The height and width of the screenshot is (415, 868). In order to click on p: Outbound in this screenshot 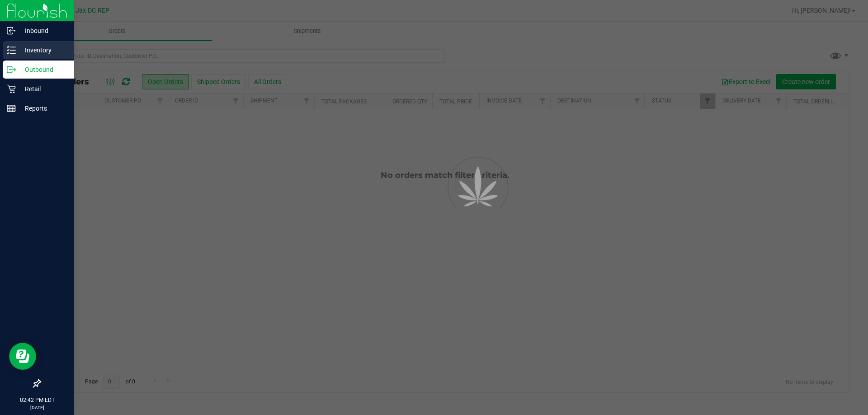, I will do `click(43, 69)`.